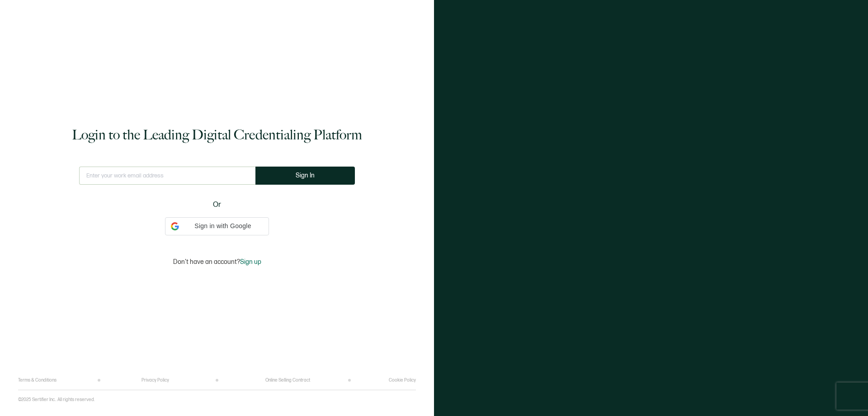  Describe the element at coordinates (217, 262) in the screenshot. I see `p: Don't have an account?` at that location.